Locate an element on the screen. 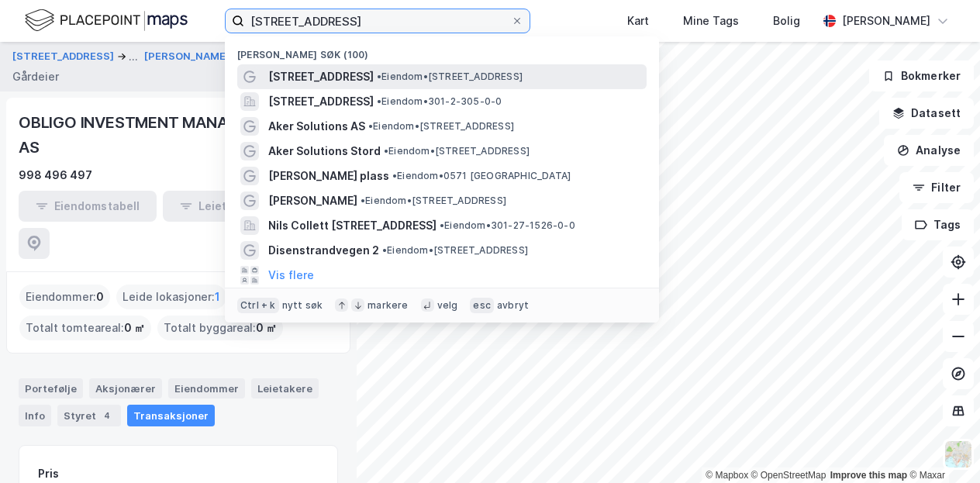 This screenshot has height=483, width=980. button: Bokmerker is located at coordinates (921, 76).